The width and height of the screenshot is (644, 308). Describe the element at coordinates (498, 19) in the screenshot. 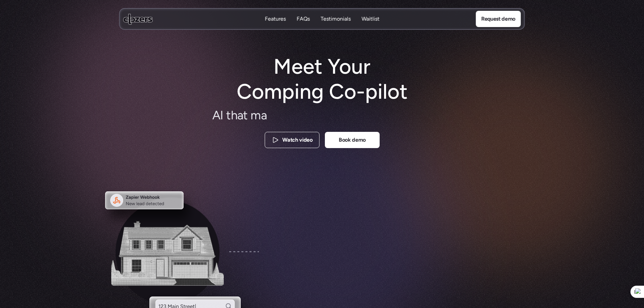

I see `p: Request demo` at that location.